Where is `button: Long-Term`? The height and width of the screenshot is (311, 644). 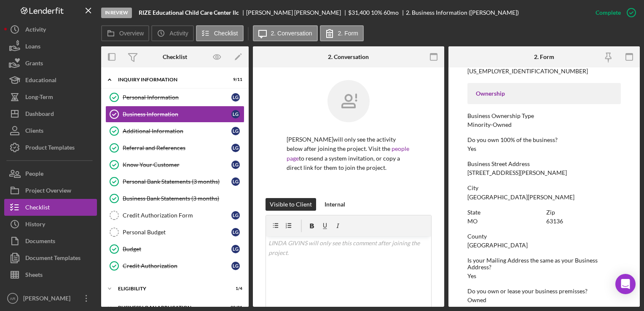
button: Long-Term is located at coordinates (51, 97).